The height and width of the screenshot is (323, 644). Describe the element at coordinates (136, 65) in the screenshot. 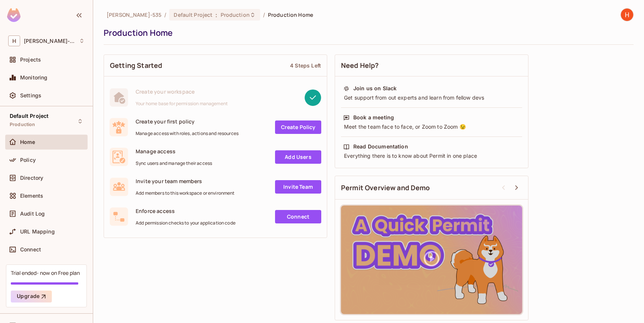

I see `span: Getting Started` at that location.